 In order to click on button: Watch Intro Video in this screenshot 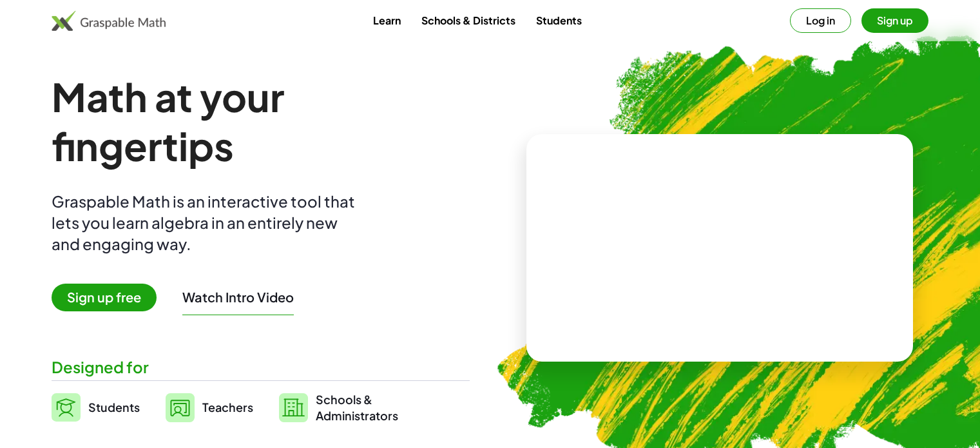, I will do `click(238, 297)`.